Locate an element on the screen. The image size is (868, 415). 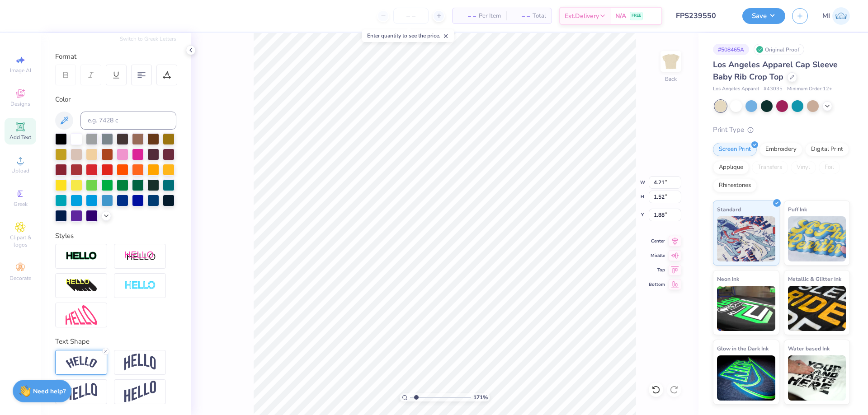
img: Negative Space is located at coordinates (140, 286).